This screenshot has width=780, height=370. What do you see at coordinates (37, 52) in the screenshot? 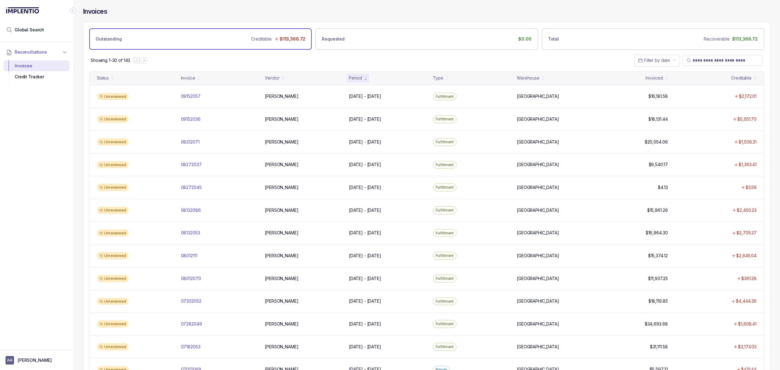
I see `button: Reconciliations` at bounding box center [37, 52].